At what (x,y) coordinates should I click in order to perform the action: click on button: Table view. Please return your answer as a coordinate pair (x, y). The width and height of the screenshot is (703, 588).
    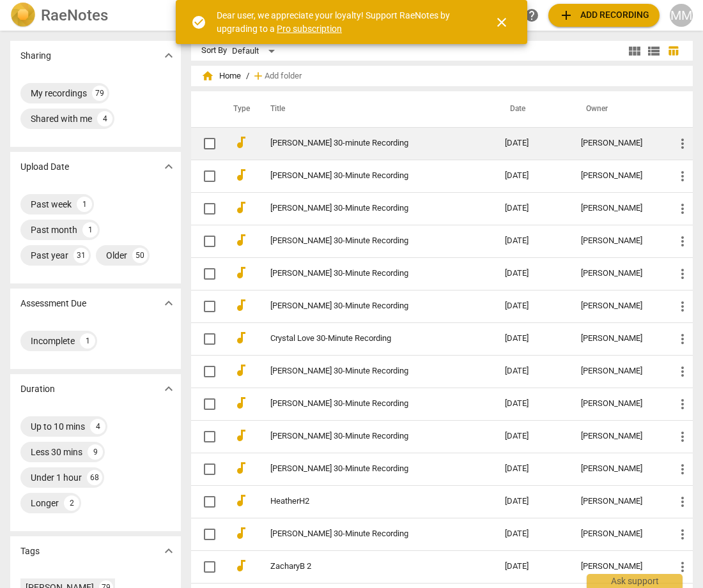
    Looking at the image, I should click on (673, 51).